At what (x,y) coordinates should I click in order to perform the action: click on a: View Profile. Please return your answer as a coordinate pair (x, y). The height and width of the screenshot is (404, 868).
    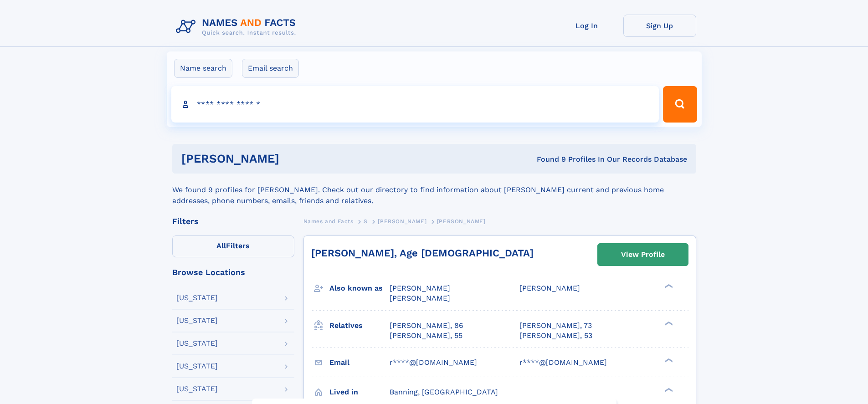
    Looking at the image, I should click on (643, 254).